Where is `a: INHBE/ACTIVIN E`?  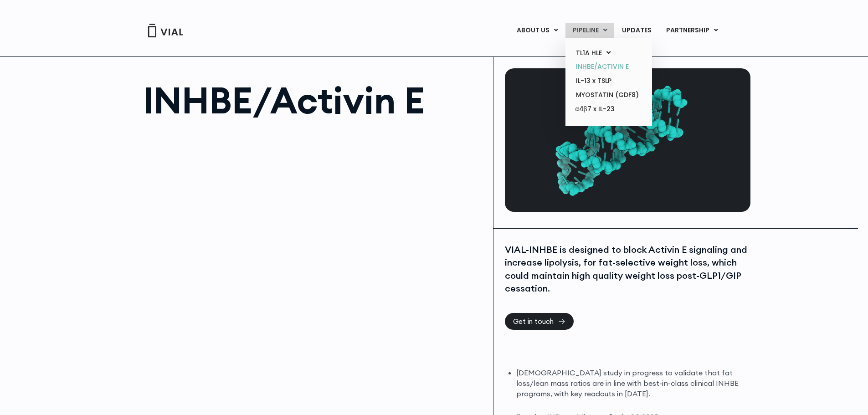 a: INHBE/ACTIVIN E is located at coordinates (608, 67).